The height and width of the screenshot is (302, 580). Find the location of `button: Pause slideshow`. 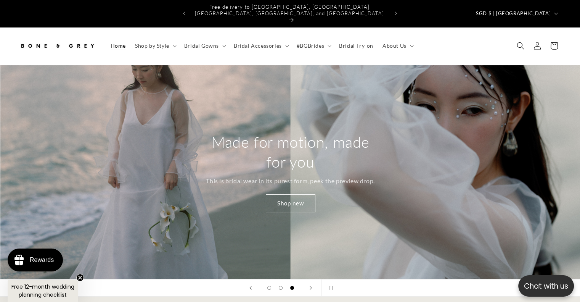

button: Pause slideshow is located at coordinates (330, 288).